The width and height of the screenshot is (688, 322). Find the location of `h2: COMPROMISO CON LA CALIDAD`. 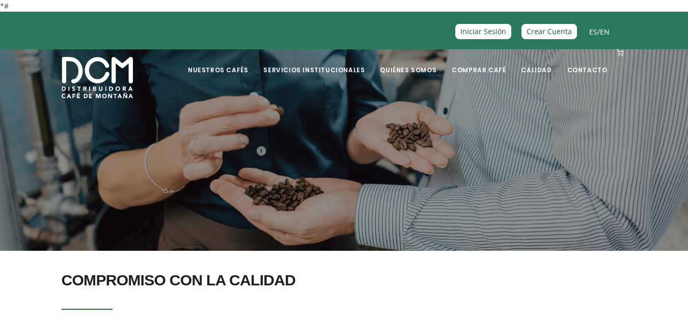

h2: COMPROMISO CON LA CALIDAD is located at coordinates (344, 280).